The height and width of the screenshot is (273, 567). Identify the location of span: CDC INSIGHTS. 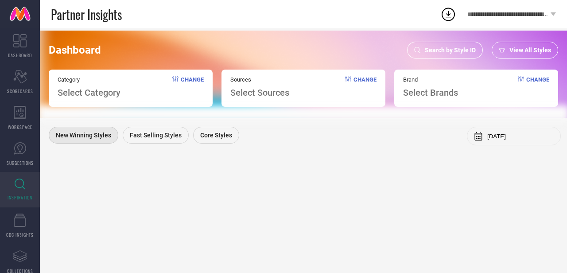
(20, 234).